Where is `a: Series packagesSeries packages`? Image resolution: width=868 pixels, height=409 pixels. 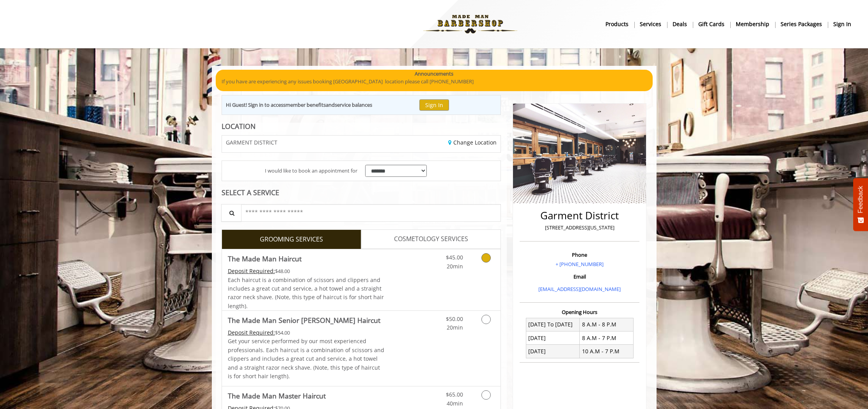 a: Series packagesSeries packages is located at coordinates (801, 24).